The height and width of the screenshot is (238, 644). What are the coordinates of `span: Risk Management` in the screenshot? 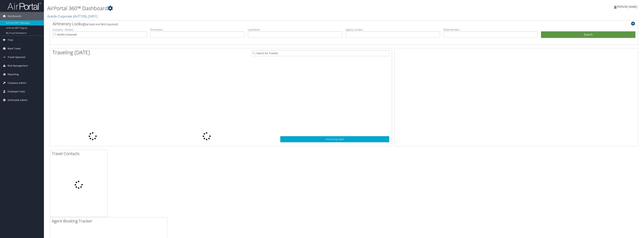 It's located at (18, 66).